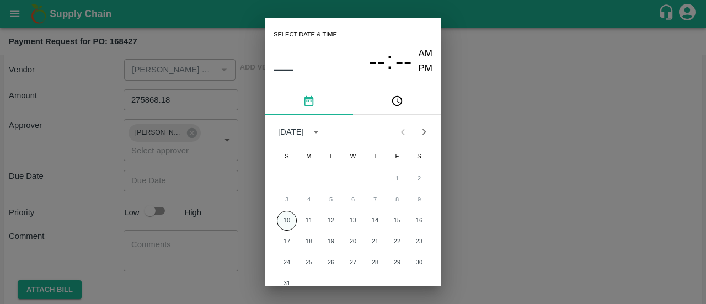 Image resolution: width=706 pixels, height=304 pixels. I want to click on span: Saturday, so click(419, 157).